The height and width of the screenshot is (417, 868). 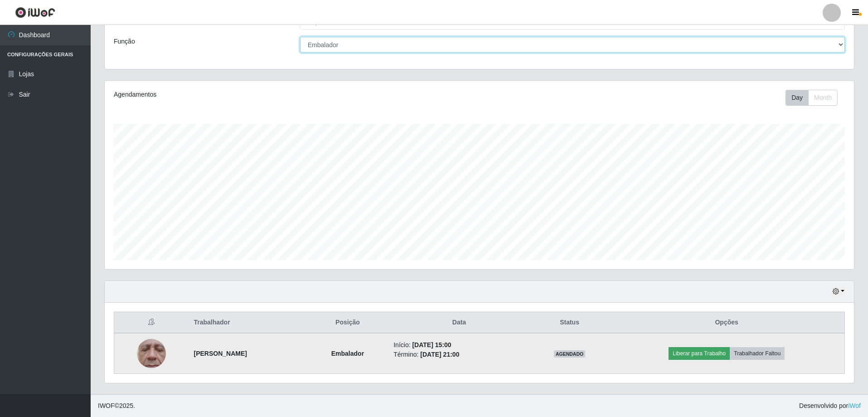 What do you see at coordinates (570, 354) in the screenshot?
I see `span: AGENDADO` at bounding box center [570, 354].